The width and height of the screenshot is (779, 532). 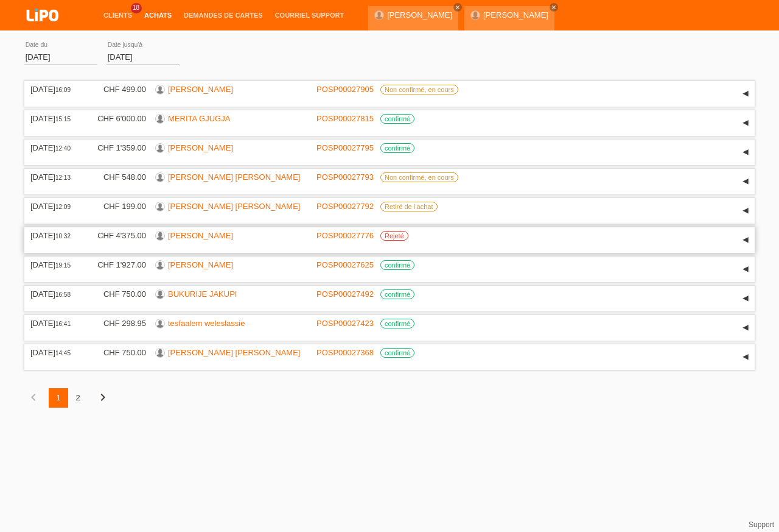 I want to click on a: Achats, so click(x=158, y=15).